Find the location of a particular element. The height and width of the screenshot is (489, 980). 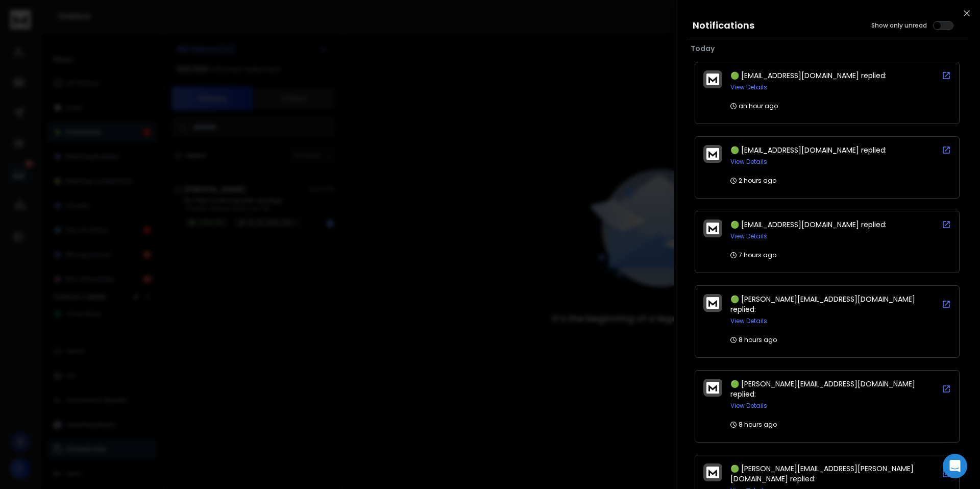

p: 7 hours ago is located at coordinates (753, 256).